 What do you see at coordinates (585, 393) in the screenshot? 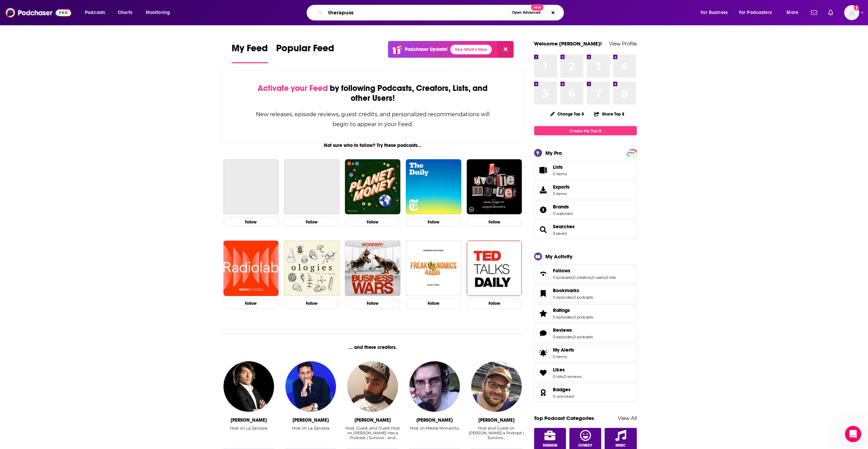
I see `span: Badges` at bounding box center [585, 393].